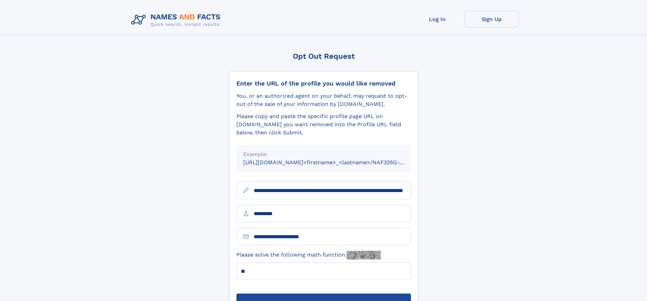  What do you see at coordinates (324, 56) in the screenshot?
I see `div: Opt Out Request` at bounding box center [324, 56].